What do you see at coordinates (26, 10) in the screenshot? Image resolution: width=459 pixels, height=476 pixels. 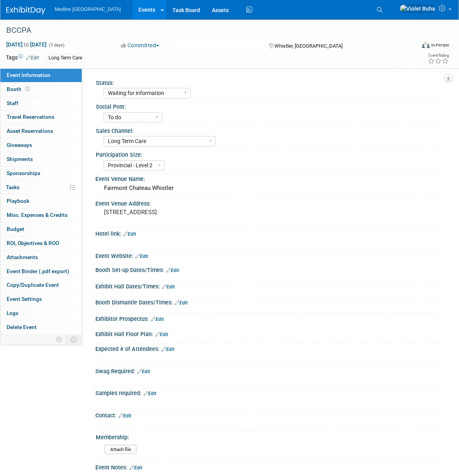 I see `img: ExhibitDay` at bounding box center [26, 10].